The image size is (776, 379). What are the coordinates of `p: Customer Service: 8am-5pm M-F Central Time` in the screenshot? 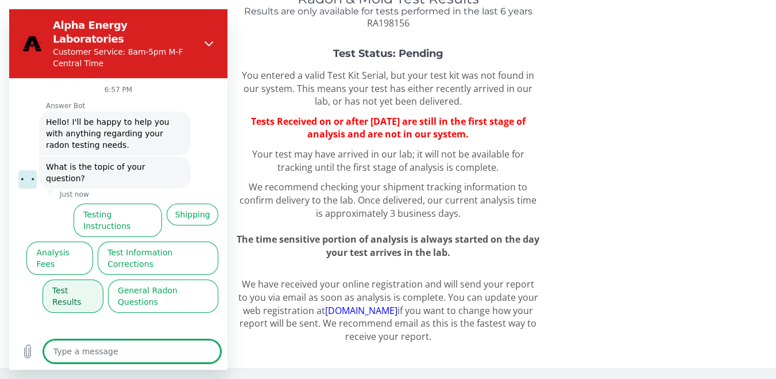 It's located at (114, 48).